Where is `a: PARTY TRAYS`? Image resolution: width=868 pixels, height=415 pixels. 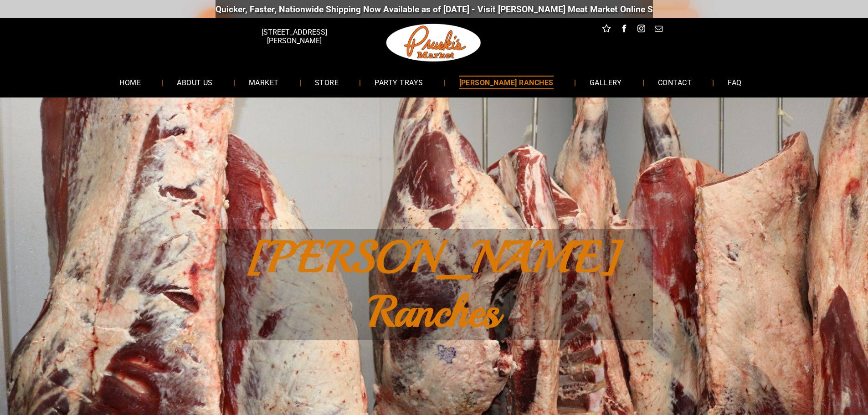
a: PARTY TRAYS is located at coordinates (399, 82).